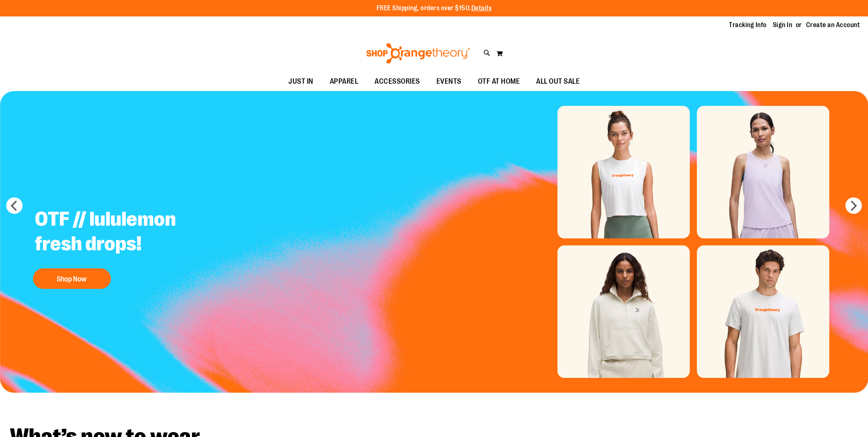 Image resolution: width=868 pixels, height=437 pixels. I want to click on a: Details, so click(482, 8).